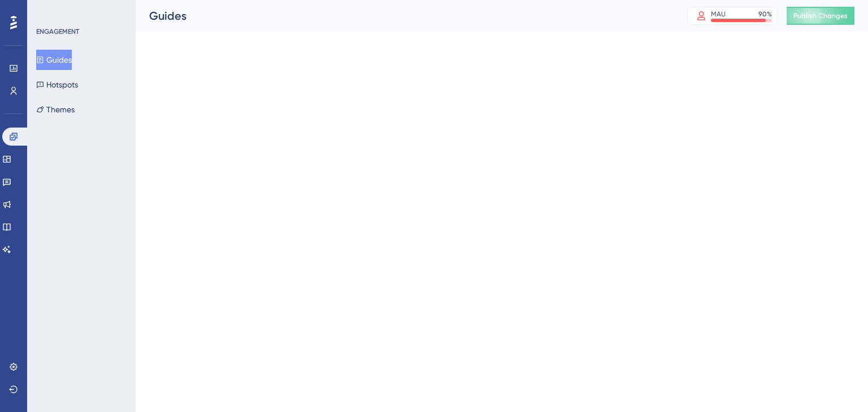 This screenshot has width=868, height=412. What do you see at coordinates (821, 16) in the screenshot?
I see `span: Publish Changes` at bounding box center [821, 16].